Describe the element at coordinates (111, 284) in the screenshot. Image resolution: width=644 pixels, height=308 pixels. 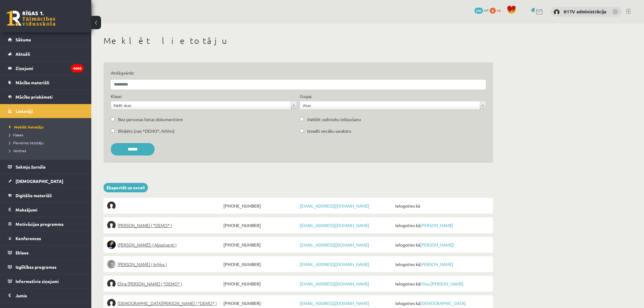
I see `img: Elīna Jolanta Bunce` at that location.